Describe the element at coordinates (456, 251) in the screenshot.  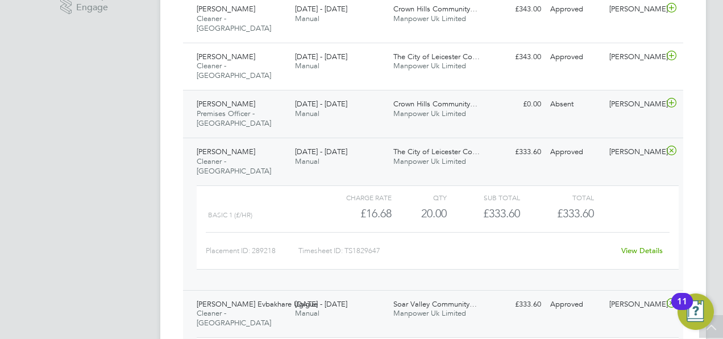
I see `div: Timesheet ID: TS1829647` at that location.